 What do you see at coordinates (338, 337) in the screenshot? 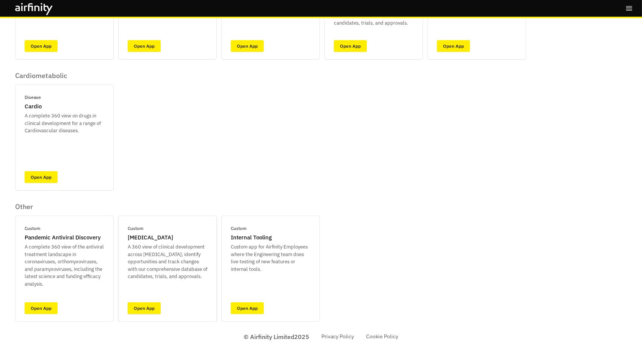
I see `a: Privacy Policy` at bounding box center [338, 337].